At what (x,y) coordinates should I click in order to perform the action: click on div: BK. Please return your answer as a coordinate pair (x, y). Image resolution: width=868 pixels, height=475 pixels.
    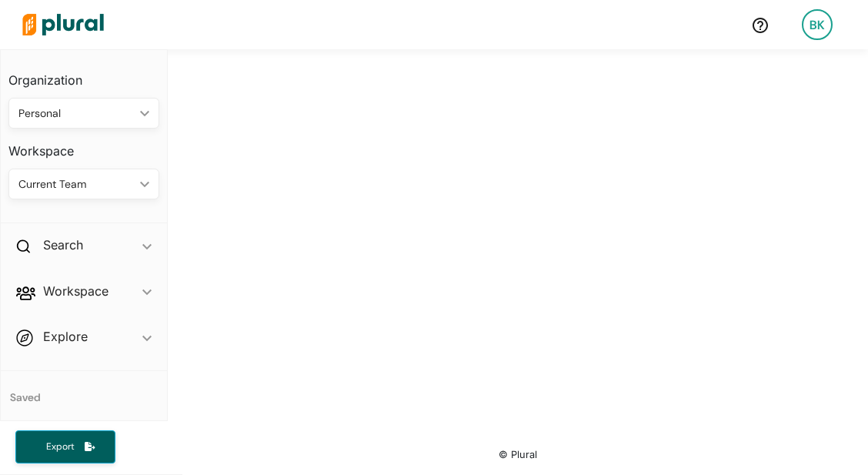
    Looking at the image, I should click on (817, 25).